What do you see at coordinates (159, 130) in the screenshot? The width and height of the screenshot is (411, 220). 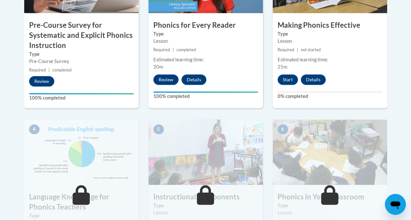 I see `span: 5` at bounding box center [159, 130].